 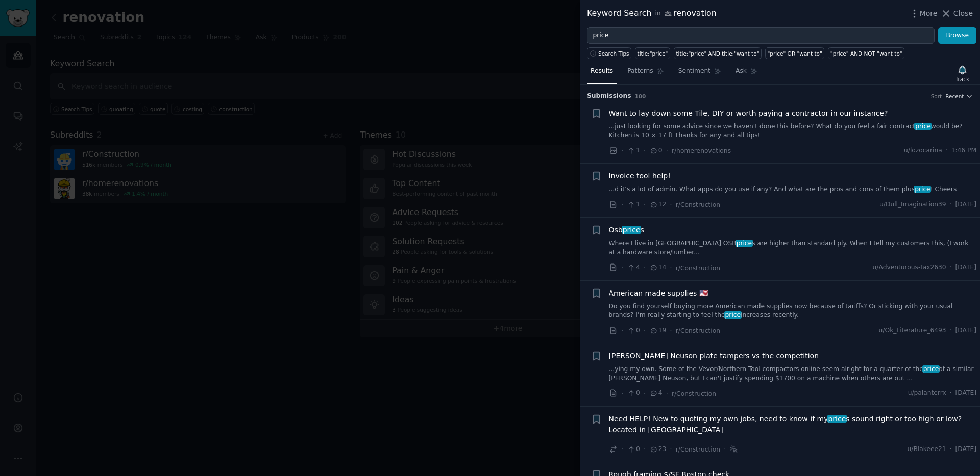 I want to click on span: Recent, so click(x=954, y=97).